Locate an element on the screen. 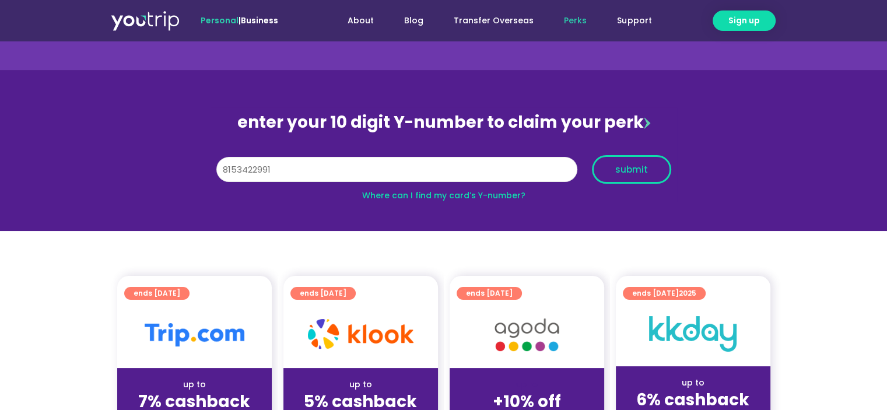  a: Transfer Overseas is located at coordinates (494, 20).